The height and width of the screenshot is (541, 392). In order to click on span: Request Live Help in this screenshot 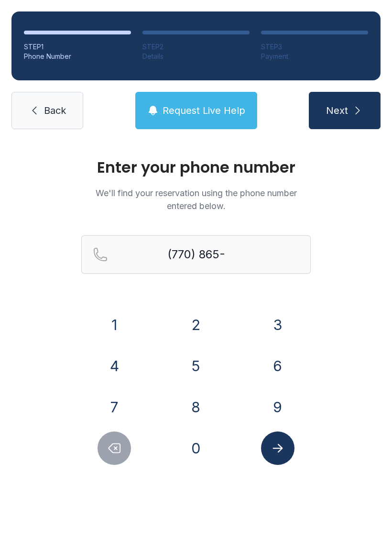, I will do `click(204, 110)`.